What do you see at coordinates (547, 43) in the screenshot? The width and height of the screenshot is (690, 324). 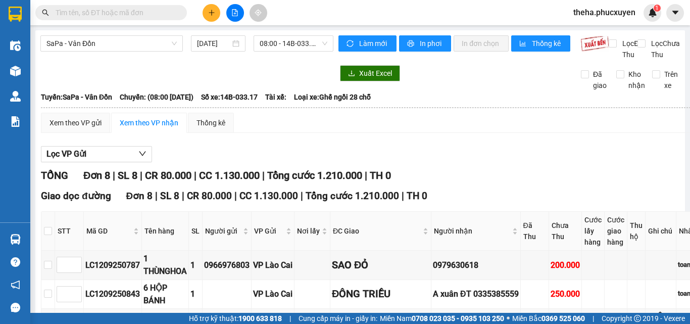 I see `span: Thống kê` at bounding box center [547, 43].